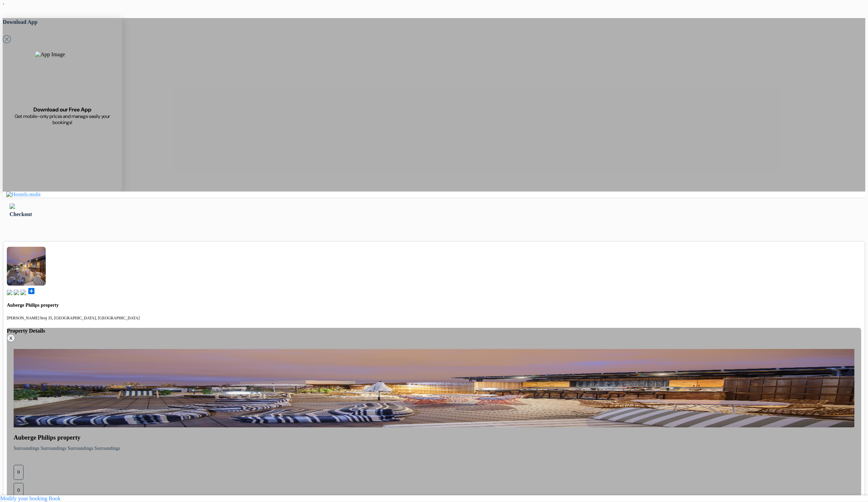  What do you see at coordinates (16, 293) in the screenshot?
I see `img: music.svg` at bounding box center [16, 293].